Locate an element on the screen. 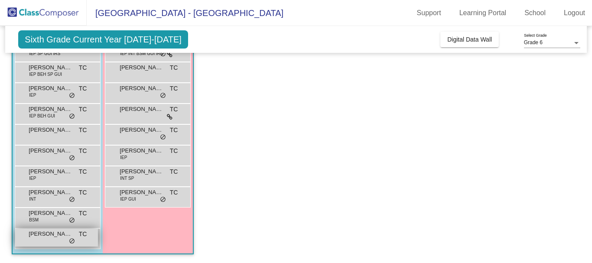 The height and width of the screenshot is (263, 592). a: Learning Portal is located at coordinates (482, 13).